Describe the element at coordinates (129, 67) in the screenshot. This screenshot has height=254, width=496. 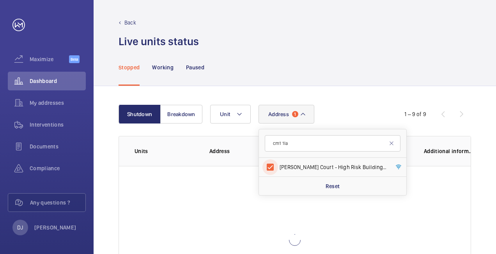
I see `p: Stopped` at that location.